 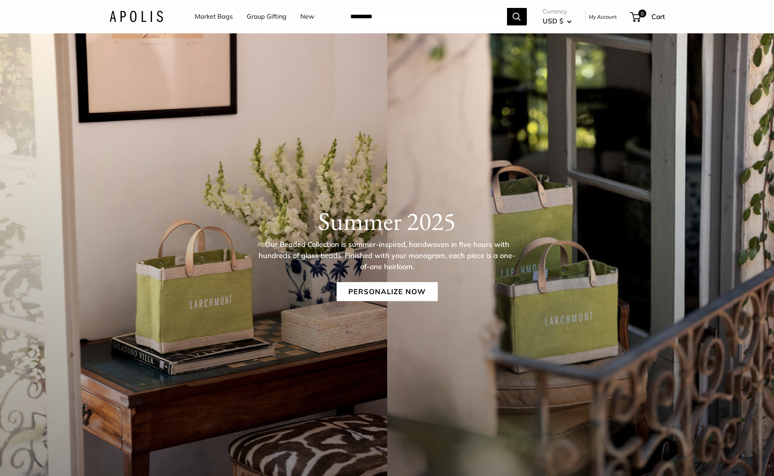 I want to click on span: Cart, so click(x=658, y=16).